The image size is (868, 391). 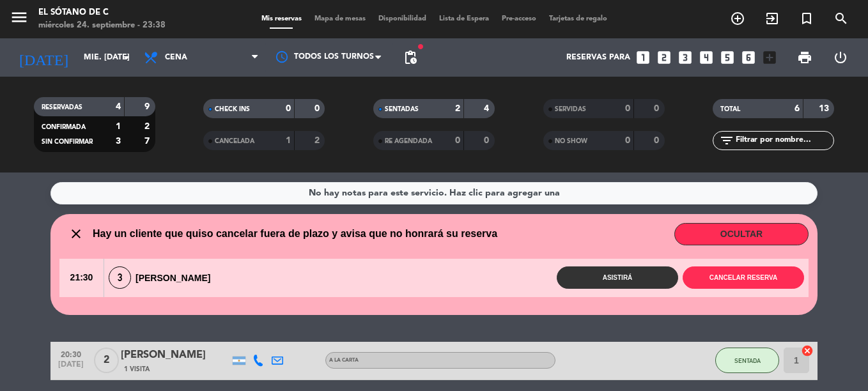 What do you see at coordinates (76, 234) in the screenshot?
I see `i: close` at bounding box center [76, 234].